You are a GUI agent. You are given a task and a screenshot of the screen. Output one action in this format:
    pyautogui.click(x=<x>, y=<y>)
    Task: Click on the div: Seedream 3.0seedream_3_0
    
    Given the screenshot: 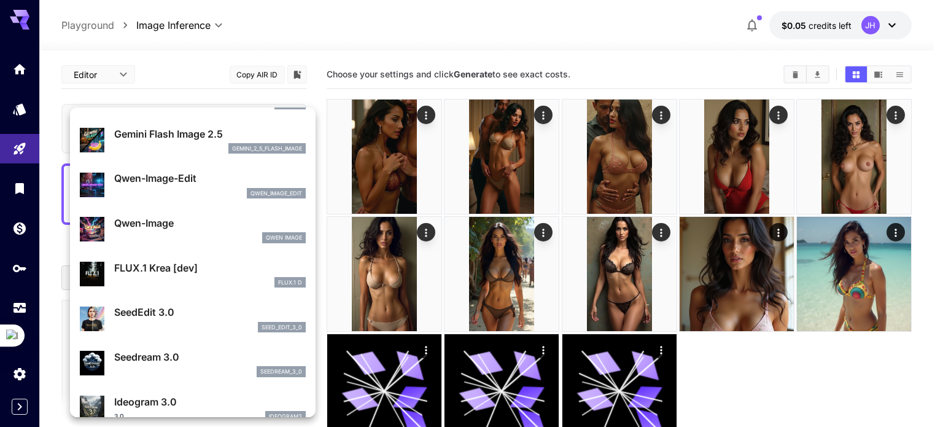 What is the action you would take?
    pyautogui.click(x=193, y=363)
    